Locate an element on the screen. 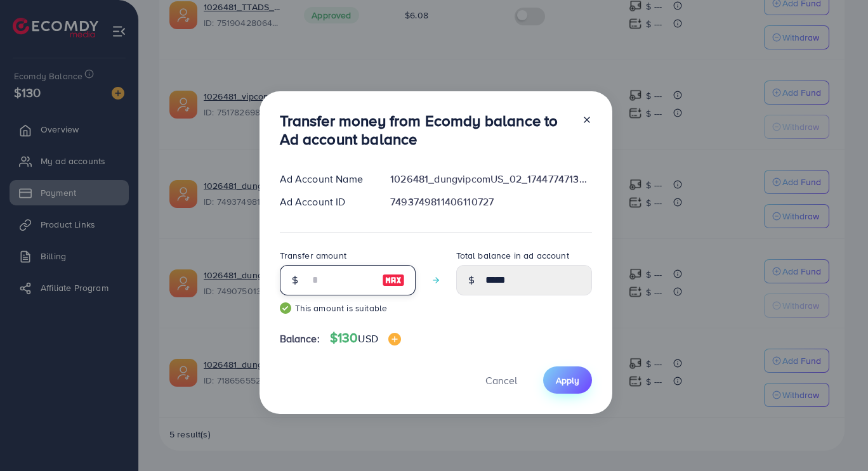 The height and width of the screenshot is (471, 868). div: 7493749811406110727 is located at coordinates (491, 202).